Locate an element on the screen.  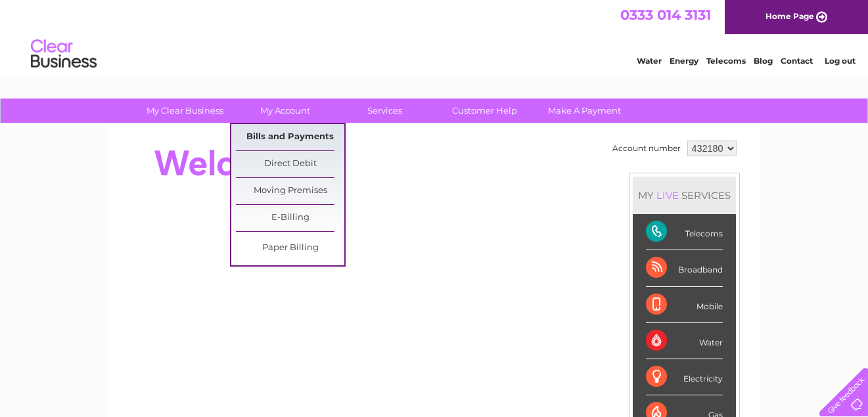
a: Make A Payment is located at coordinates (584, 111).